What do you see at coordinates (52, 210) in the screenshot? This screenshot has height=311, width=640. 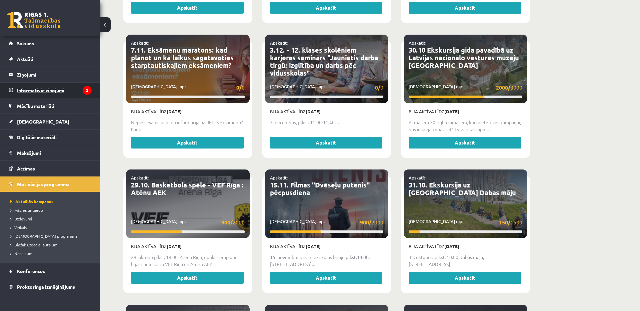 I see `a: Mācies un ziedo` at bounding box center [52, 210].